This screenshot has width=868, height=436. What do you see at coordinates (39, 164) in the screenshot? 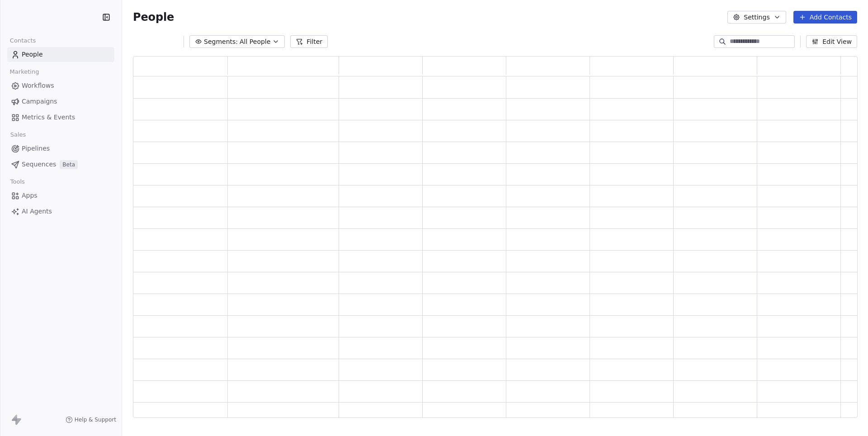
I see `span: Sequences` at bounding box center [39, 164].